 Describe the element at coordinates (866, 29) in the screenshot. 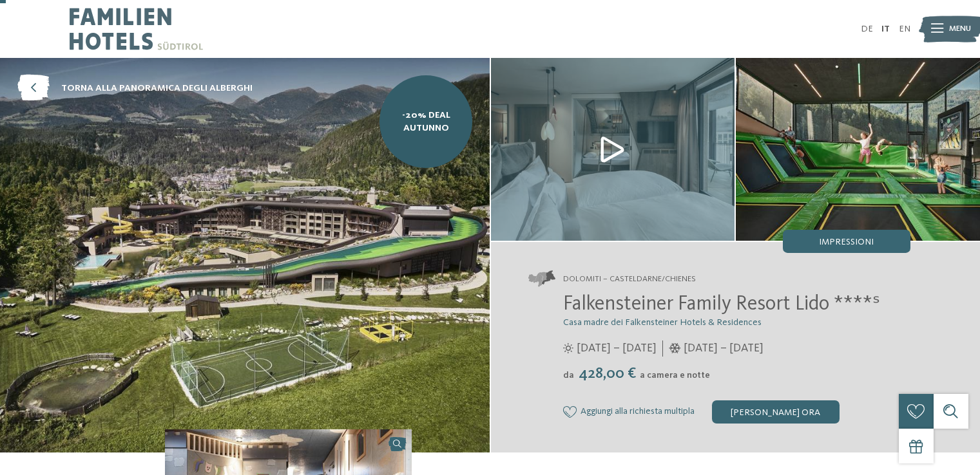

I see `a: DE` at that location.